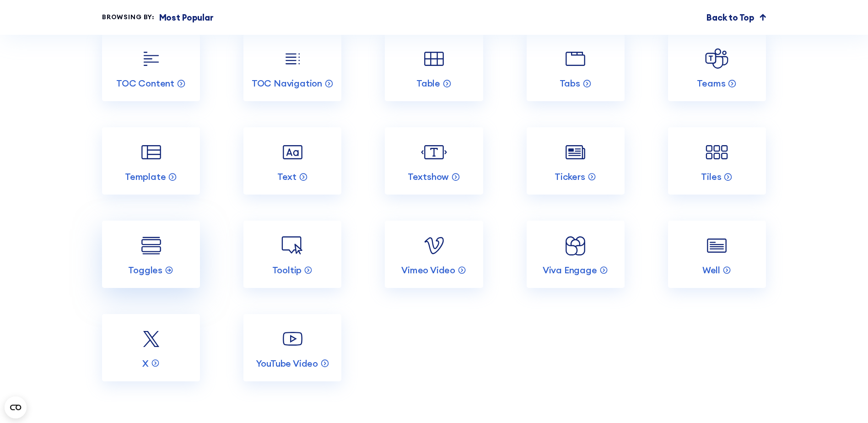  I want to click on a: Tabs, so click(576, 67).